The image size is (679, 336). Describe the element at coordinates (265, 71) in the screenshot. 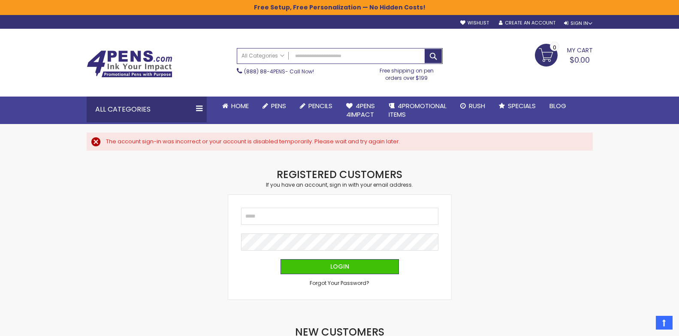

I see `a: (888) 88-4PENS` at that location.